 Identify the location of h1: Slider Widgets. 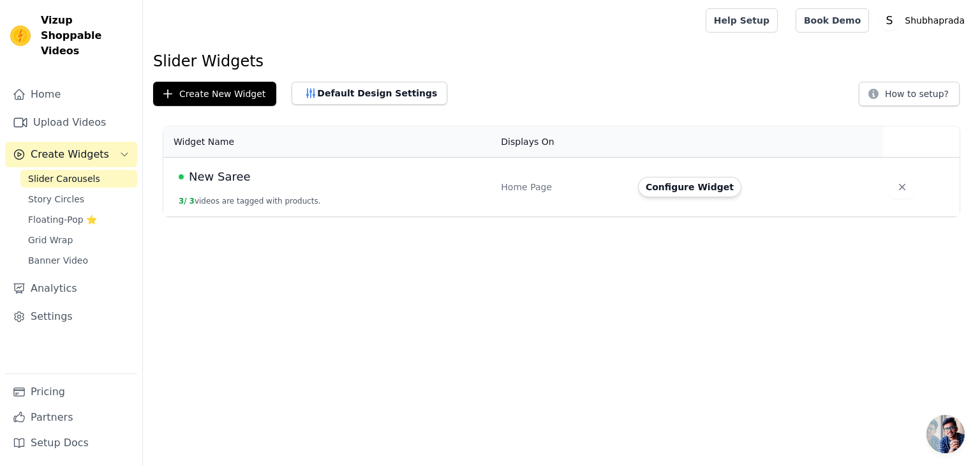
(561, 61).